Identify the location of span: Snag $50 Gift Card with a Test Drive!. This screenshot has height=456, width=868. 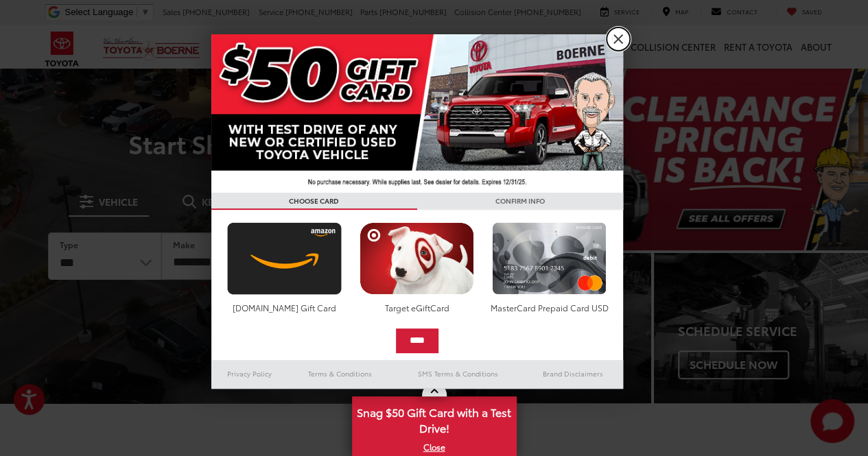
(435, 418).